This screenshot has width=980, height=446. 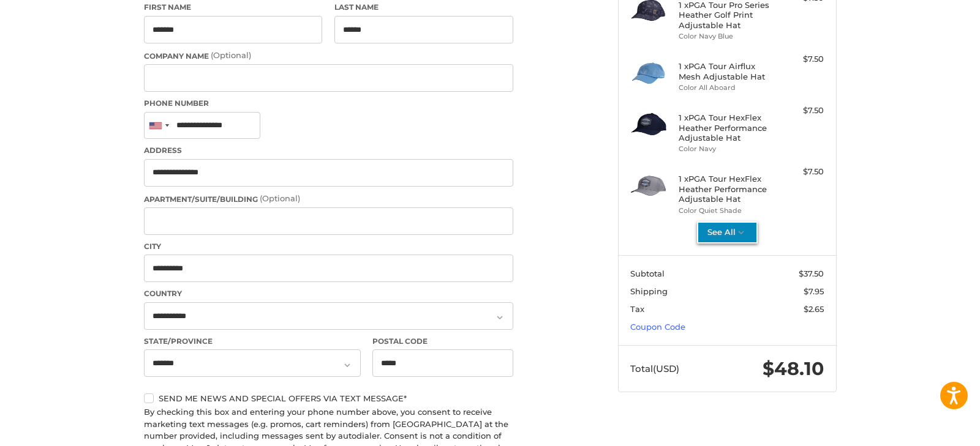 What do you see at coordinates (328, 199) in the screenshot?
I see `label: Apartment/Suite/Building` at bounding box center [328, 199].